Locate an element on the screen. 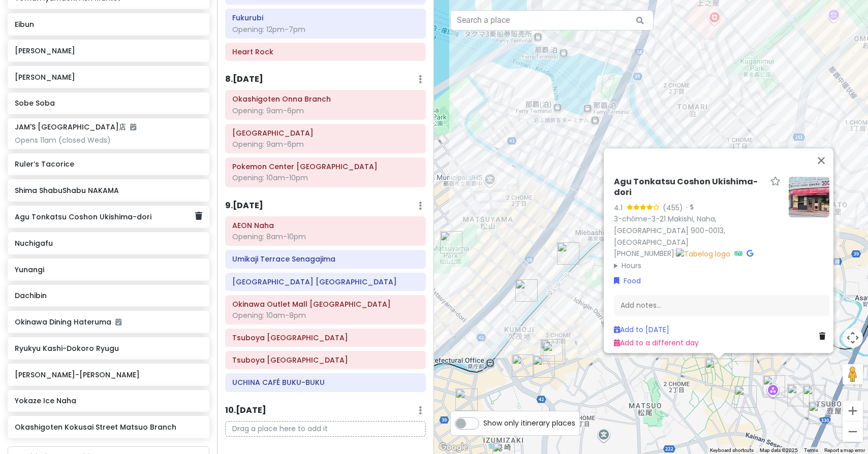 This screenshot has height=454, width=868. div: Gorilla Go-Kart Okinawa is located at coordinates (527, 290).